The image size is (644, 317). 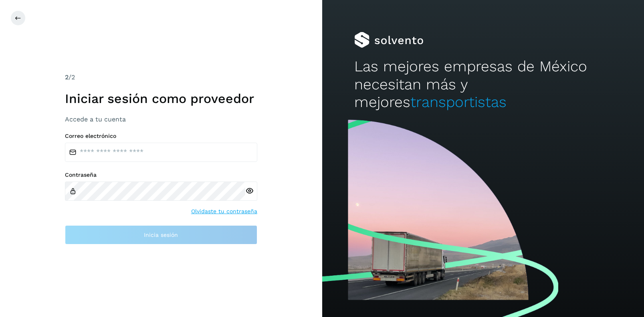 What do you see at coordinates (66, 77) in the screenshot?
I see `span: 2` at bounding box center [66, 77].